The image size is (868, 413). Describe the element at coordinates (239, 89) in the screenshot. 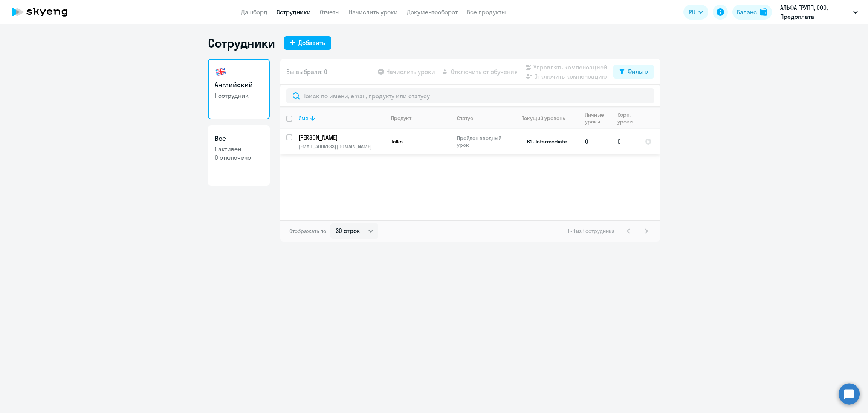

I see `a: Английский1 сотрудник` at that location.